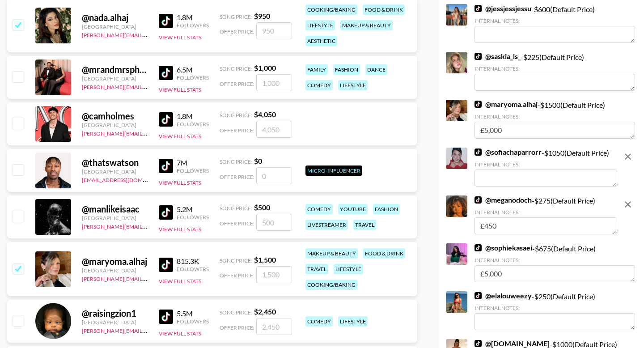 The height and width of the screenshot is (348, 644). I want to click on div: 7M, so click(193, 162).